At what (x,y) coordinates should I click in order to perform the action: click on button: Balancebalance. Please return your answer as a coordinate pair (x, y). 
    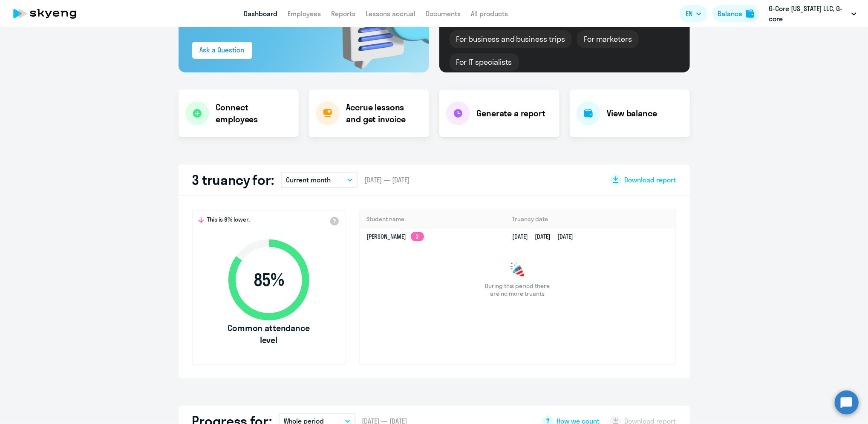
    Looking at the image, I should click on (736, 14).